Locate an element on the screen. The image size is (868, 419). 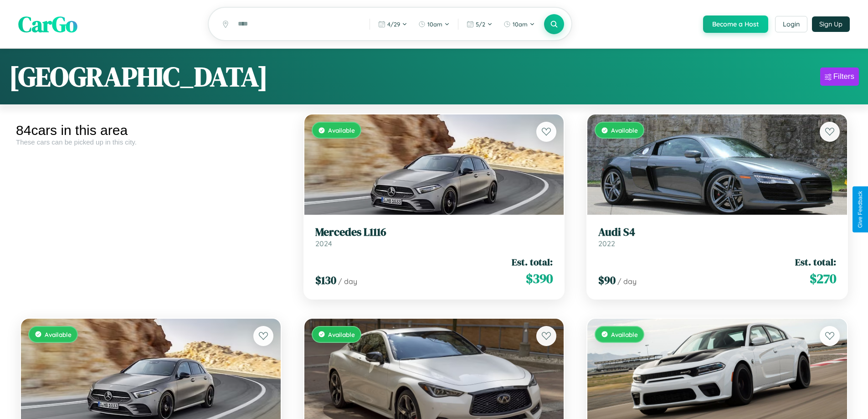
a: Mercedes L11162024 is located at coordinates (434, 237).